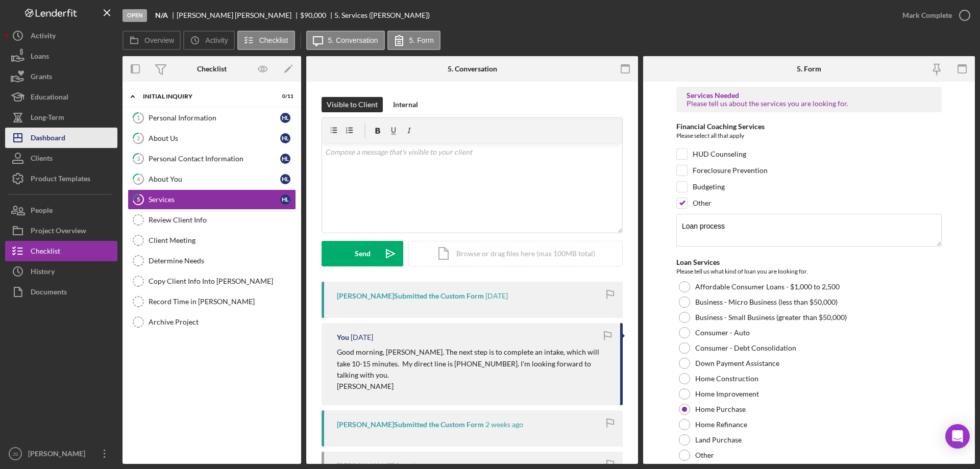 This screenshot has width=980, height=469. Describe the element at coordinates (727, 394) in the screenshot. I see `label: Home Improvement` at that location.